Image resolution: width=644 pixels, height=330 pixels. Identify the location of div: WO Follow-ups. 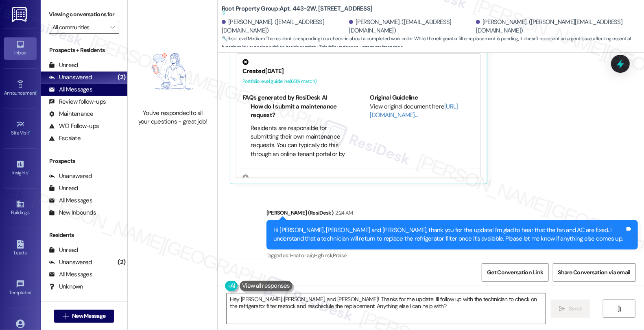
(74, 126).